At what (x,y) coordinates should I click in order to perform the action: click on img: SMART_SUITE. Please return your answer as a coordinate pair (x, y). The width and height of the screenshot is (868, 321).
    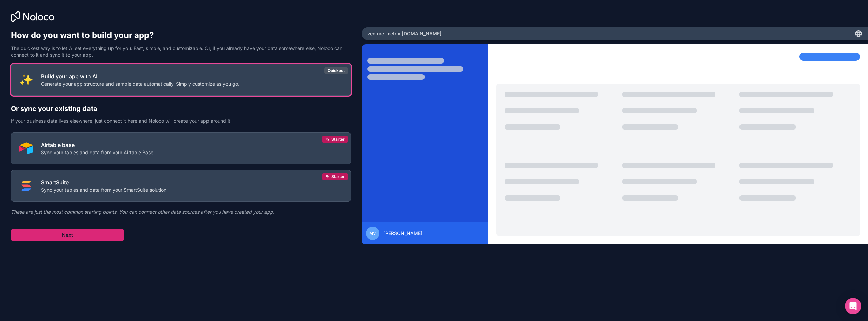
    Looking at the image, I should click on (26, 186).